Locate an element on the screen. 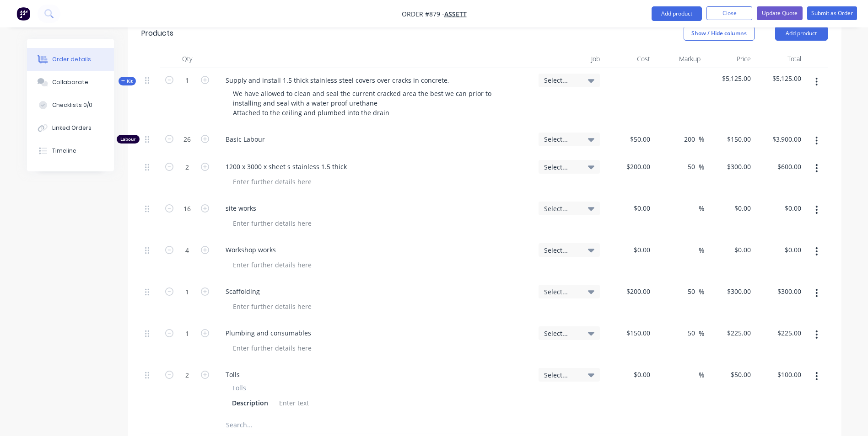  button: Update Quote is located at coordinates (780, 13).